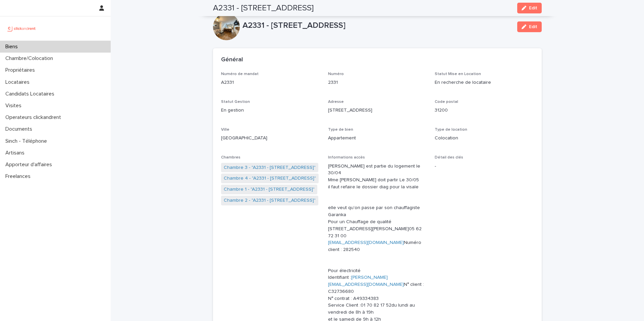 The image size is (644, 321). Describe the element at coordinates (19, 82) in the screenshot. I see `p: Locataires` at that location.